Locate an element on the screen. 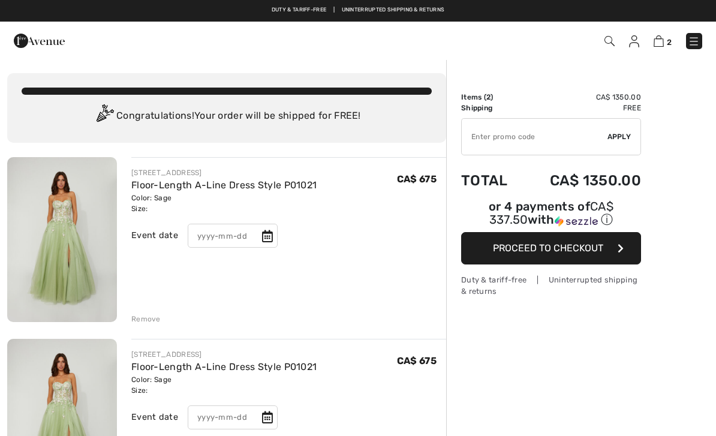  div: or 4 payments of with is located at coordinates (551, 214).